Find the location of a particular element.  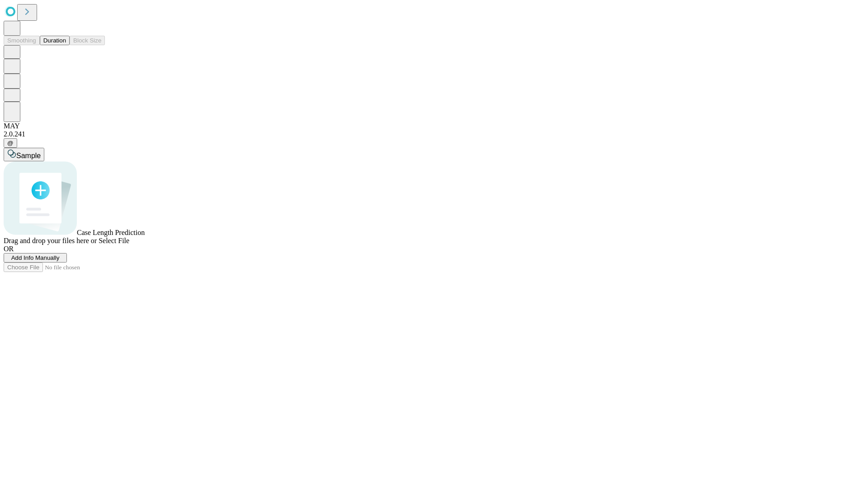

button: Add Info Manually is located at coordinates (36, 258).